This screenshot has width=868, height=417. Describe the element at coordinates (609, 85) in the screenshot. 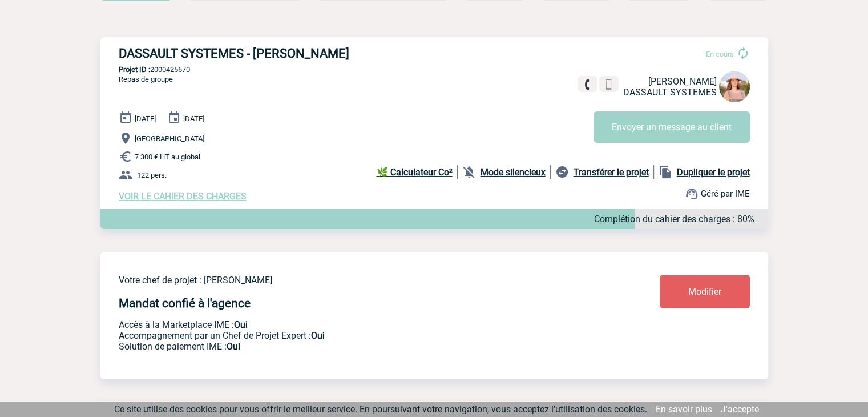

I see `img: portable.png` at that location.